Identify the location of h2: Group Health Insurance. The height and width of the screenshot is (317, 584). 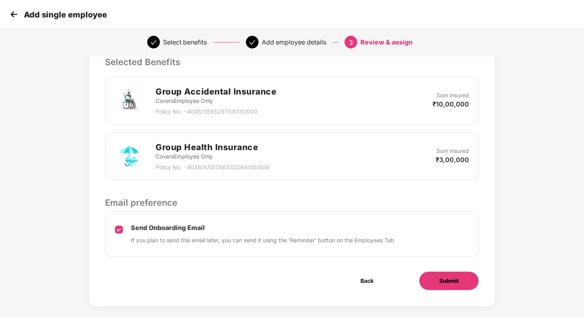
(212, 147).